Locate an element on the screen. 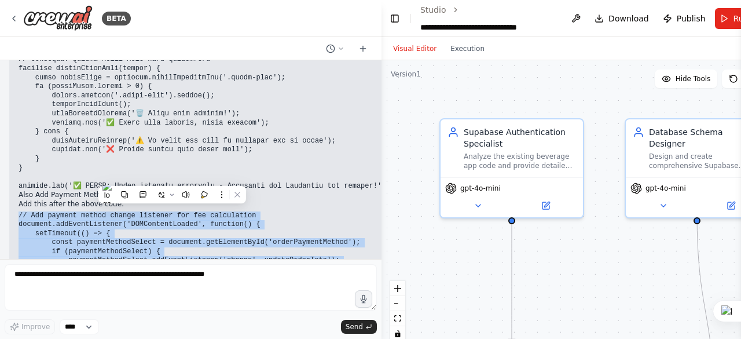 The image size is (741, 339). button: Send is located at coordinates (359, 326).